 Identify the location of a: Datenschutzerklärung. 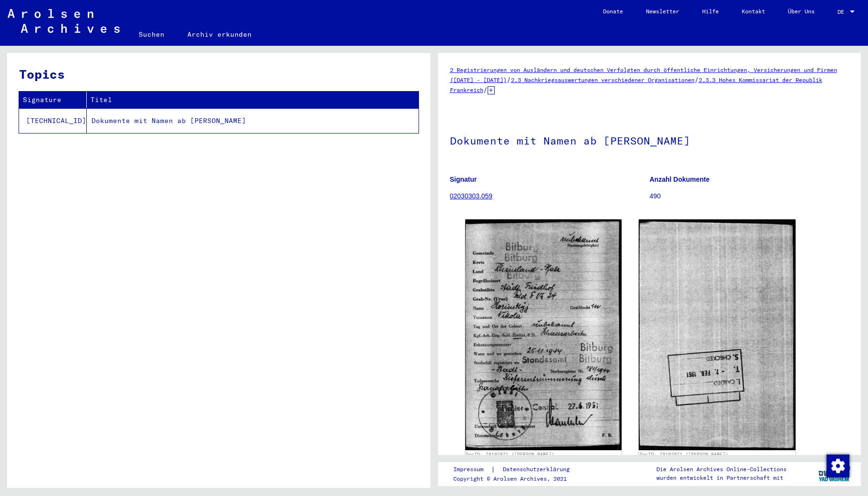
(538, 469).